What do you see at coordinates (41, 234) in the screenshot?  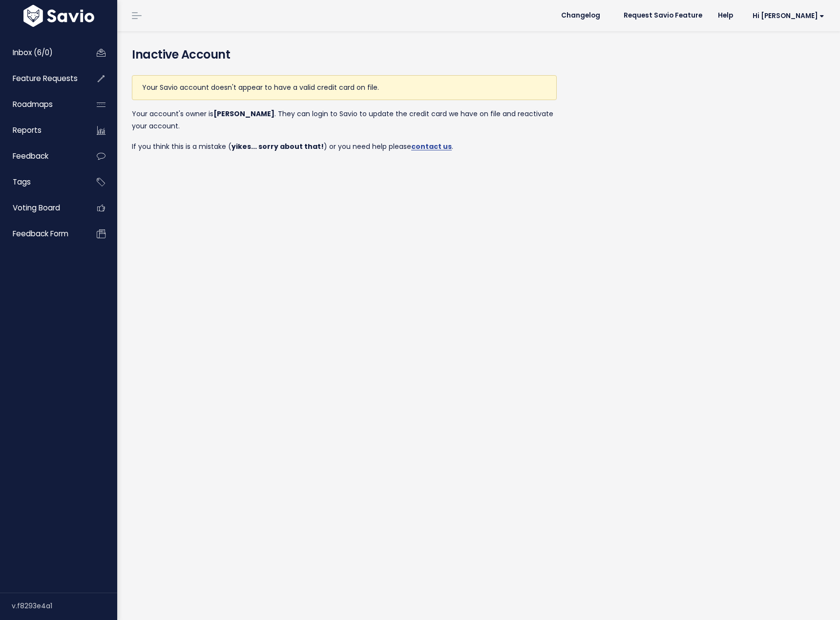 I see `a: Feedback form` at bounding box center [41, 234].